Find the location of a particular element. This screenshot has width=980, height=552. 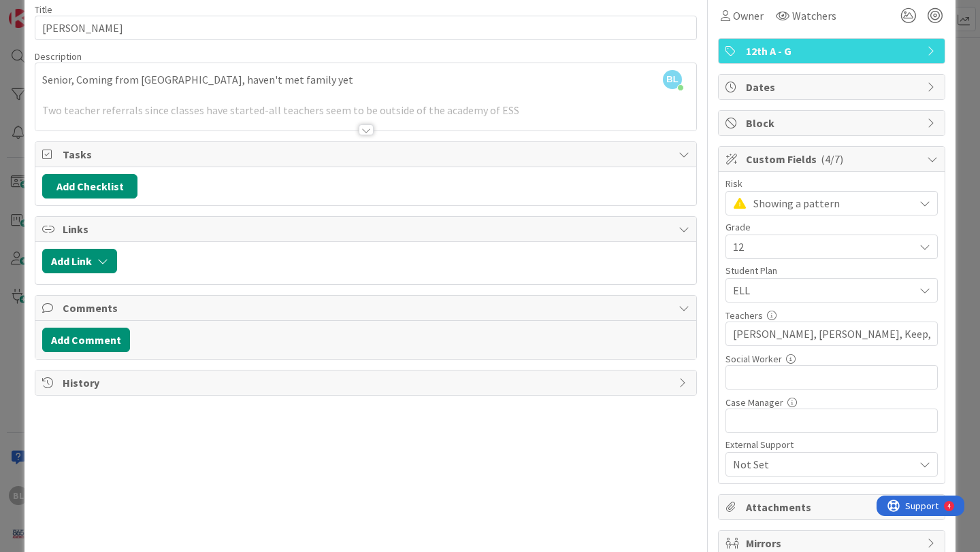

span: Links is located at coordinates (367, 229).